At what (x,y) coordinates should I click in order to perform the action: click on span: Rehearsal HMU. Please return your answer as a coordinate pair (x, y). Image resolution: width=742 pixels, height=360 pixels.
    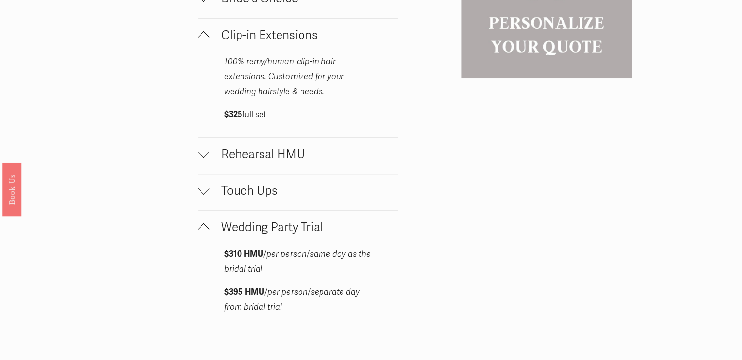
    Looking at the image, I should click on (303, 154).